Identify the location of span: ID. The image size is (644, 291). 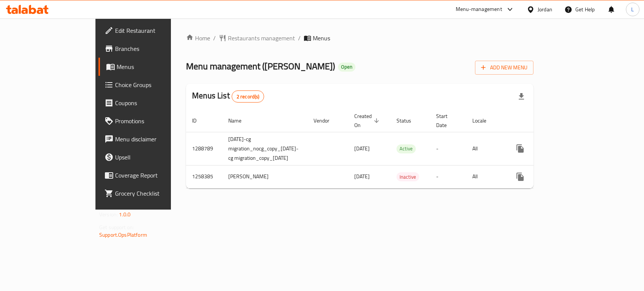
(199, 121).